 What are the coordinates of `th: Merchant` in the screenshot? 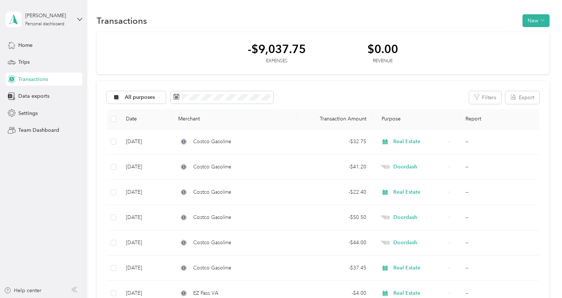 It's located at (234, 119).